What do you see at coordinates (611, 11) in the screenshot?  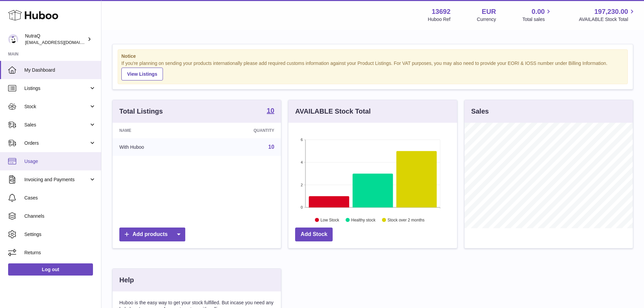 I see `span: 197,230.00` at bounding box center [611, 11].